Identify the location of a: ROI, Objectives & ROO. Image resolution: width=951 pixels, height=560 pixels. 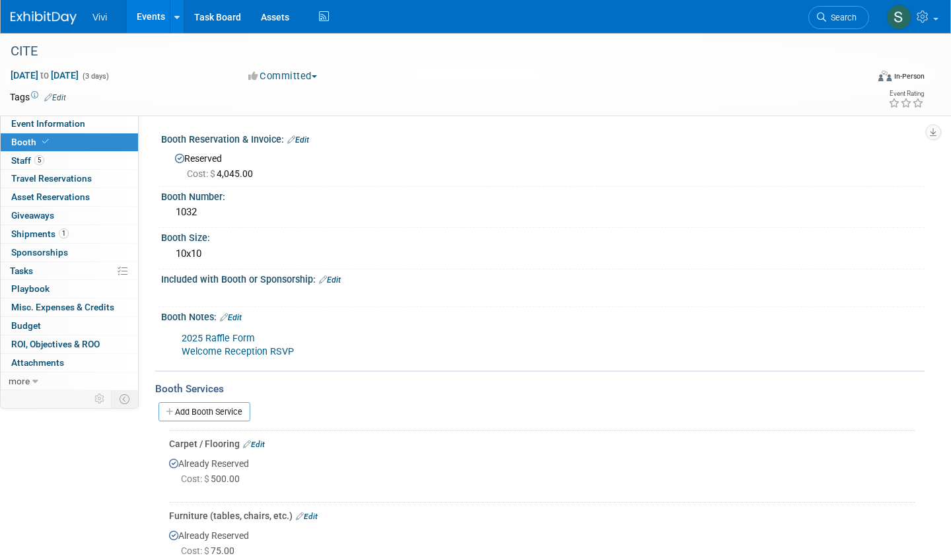
(69, 344).